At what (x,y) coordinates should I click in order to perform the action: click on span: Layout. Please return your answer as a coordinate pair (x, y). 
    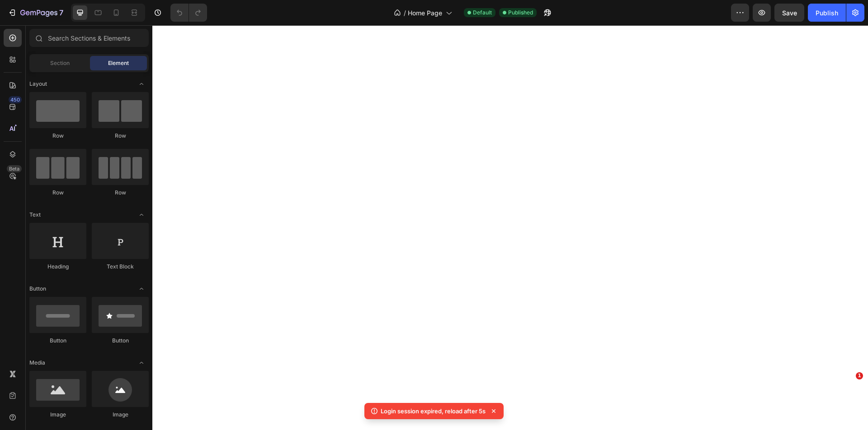
    Looking at the image, I should click on (38, 84).